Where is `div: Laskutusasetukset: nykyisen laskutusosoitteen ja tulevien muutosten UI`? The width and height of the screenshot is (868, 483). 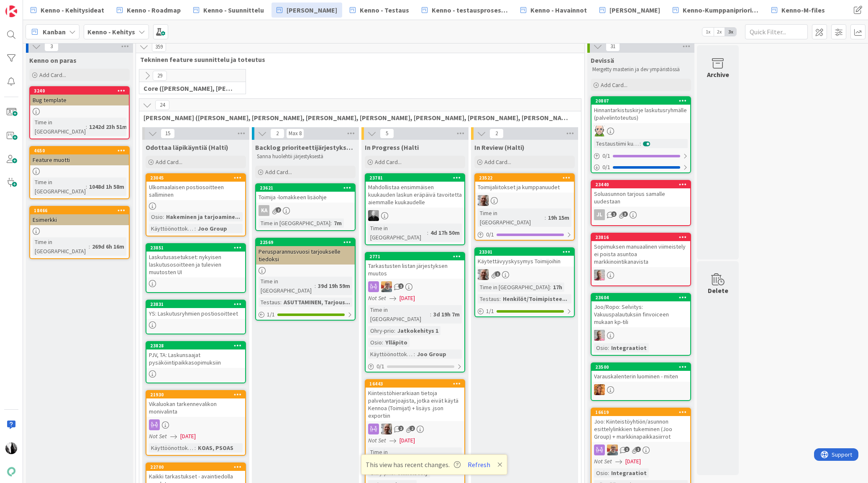 div: Laskutusasetukset: nykyisen laskutusosoitteen ja tulevien muutosten UI is located at coordinates (196, 264).